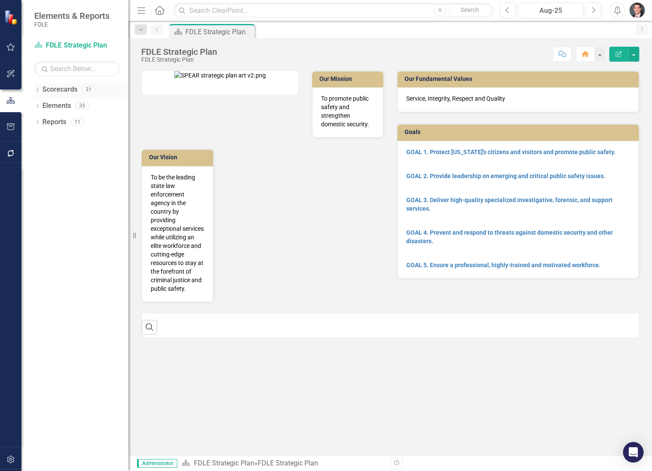  What do you see at coordinates (637, 10) in the screenshot?
I see `img: Will Grissom` at bounding box center [637, 10].